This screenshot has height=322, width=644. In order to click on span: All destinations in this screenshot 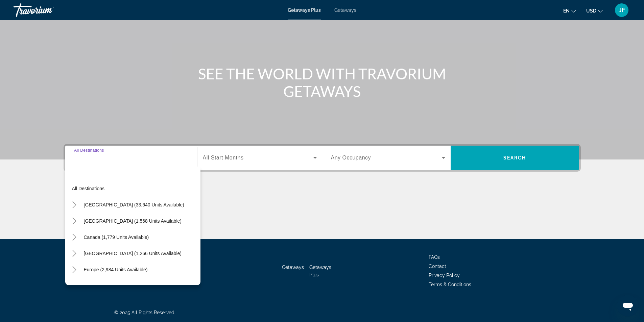, I will do `click(88, 188)`.